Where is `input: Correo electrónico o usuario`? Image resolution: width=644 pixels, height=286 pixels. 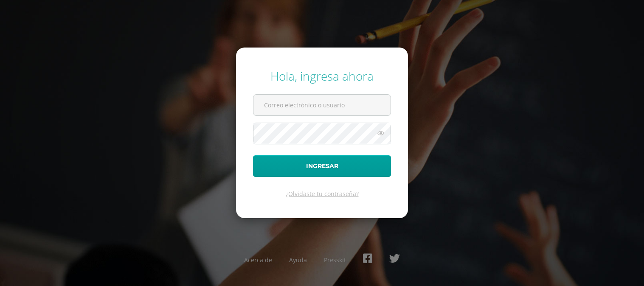 input: Correo electrónico o usuario is located at coordinates (322, 105).